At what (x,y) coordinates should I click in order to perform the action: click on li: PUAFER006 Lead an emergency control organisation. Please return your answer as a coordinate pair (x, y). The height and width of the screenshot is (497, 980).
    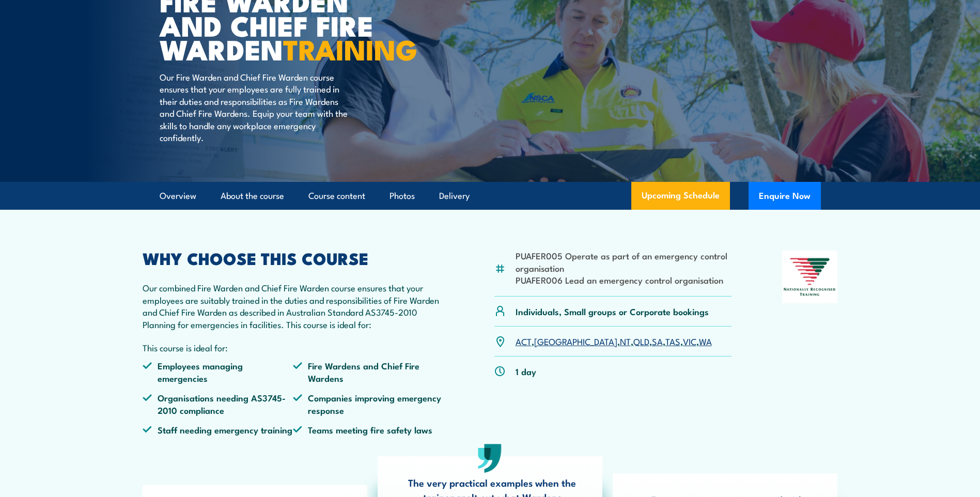
    Looking at the image, I should click on (624, 279).